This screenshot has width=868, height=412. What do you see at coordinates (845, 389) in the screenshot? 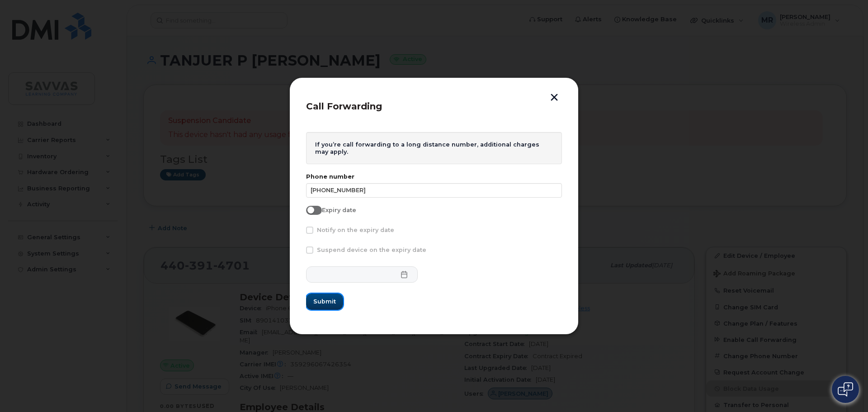
I see `img: Open chat` at bounding box center [845, 389].